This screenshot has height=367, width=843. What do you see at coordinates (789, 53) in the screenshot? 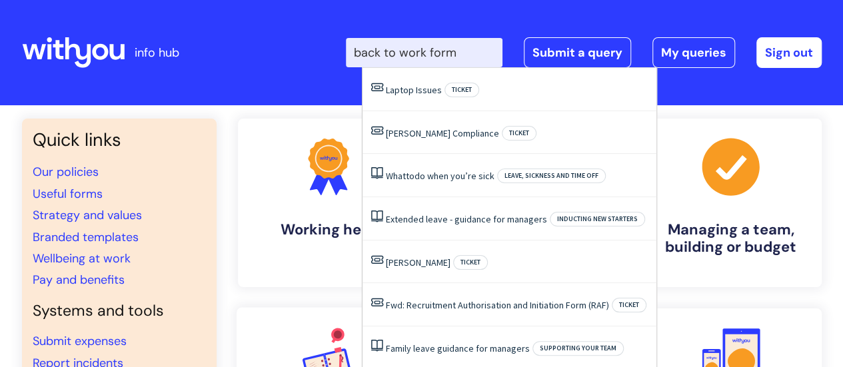
I see `a: Sign out` at bounding box center [789, 53].